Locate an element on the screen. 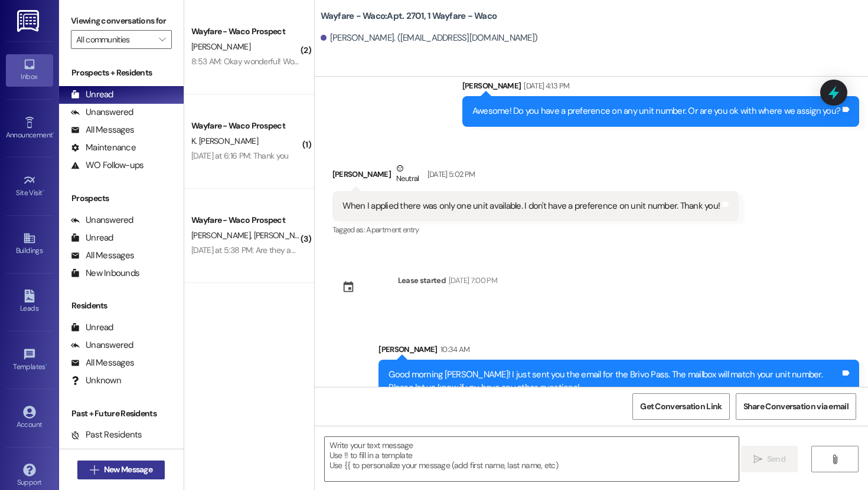 Image resolution: width=868 pixels, height=490 pixels. b: Wayfare - Waco: Apt. 2701, 1 Wayfare - Waco is located at coordinates (408, 16).